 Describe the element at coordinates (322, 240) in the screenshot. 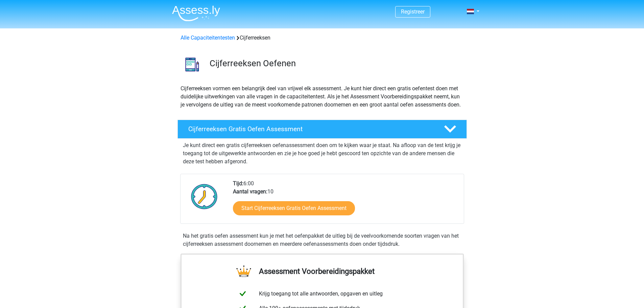

I see `div: Na het gratis oefen assessment kun je met het oefenpakket de uitleg bij de veelvoorkomende soorte...` at that location.